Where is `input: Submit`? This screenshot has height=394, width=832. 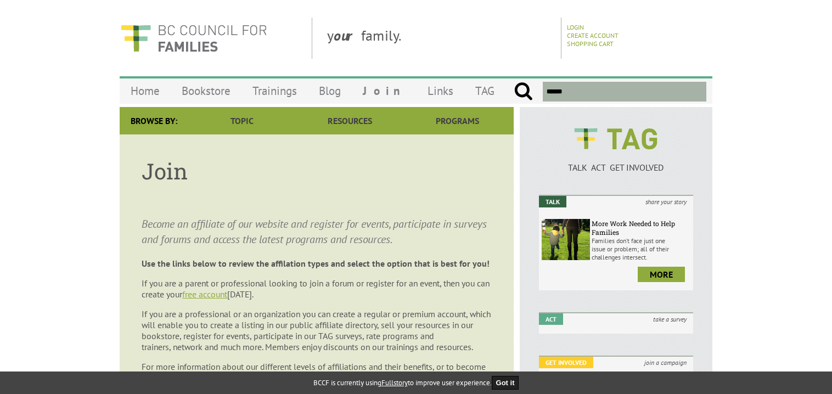
input: Submit is located at coordinates (523, 92).